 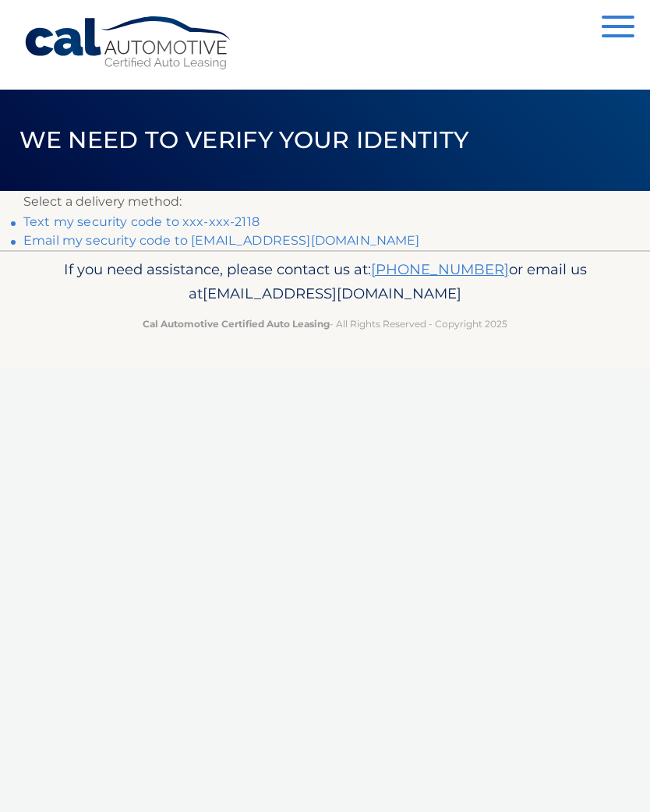 What do you see at coordinates (325, 202) in the screenshot?
I see `p: Select a delivery method:` at bounding box center [325, 202].